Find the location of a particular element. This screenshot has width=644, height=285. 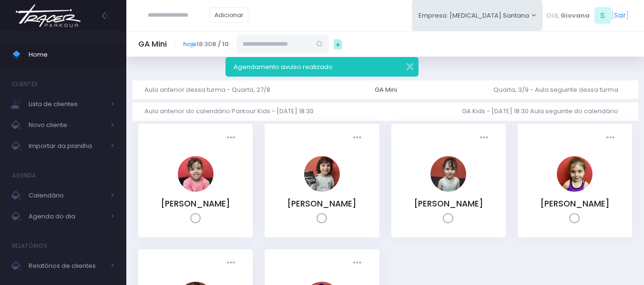

img: Izzie de Souza Santiago Pinheiro is located at coordinates (448, 174).